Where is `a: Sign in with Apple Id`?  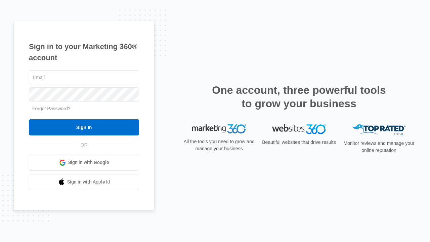 a: Sign in with Apple Id is located at coordinates (84, 182).